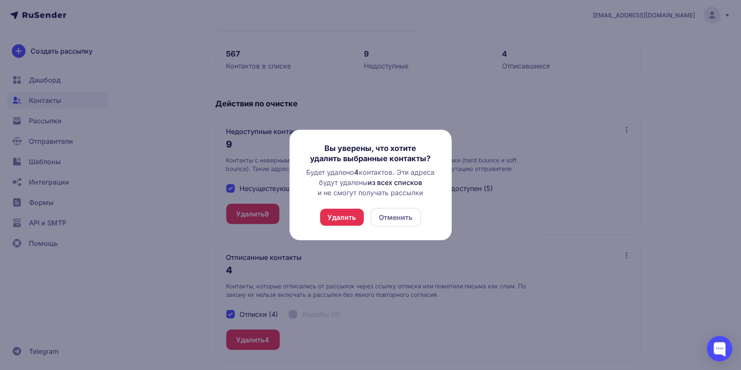  What do you see at coordinates (342, 217) in the screenshot?
I see `button: Удалить` at bounding box center [342, 217].